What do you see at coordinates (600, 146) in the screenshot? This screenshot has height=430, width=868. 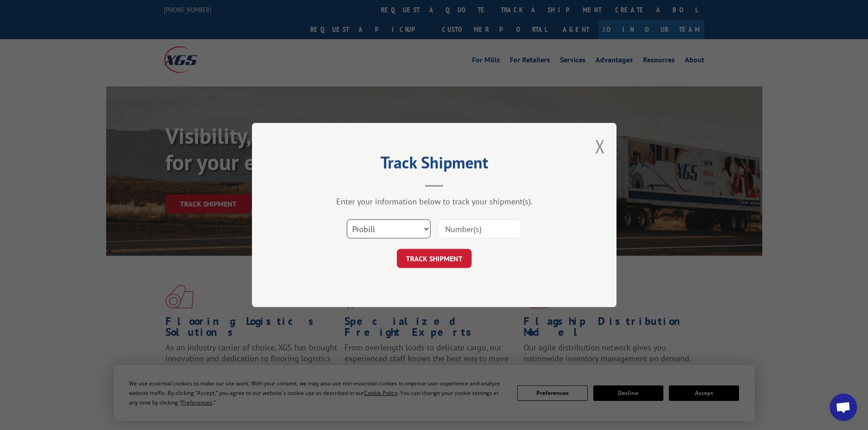 I see `button: Close modal` at bounding box center [600, 146].